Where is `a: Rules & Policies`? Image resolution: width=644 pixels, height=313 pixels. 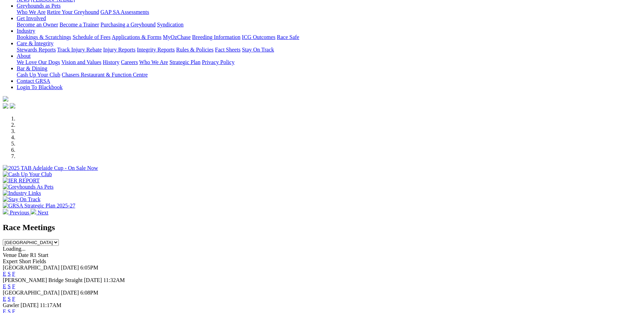
a: Rules & Policies is located at coordinates (195, 49).